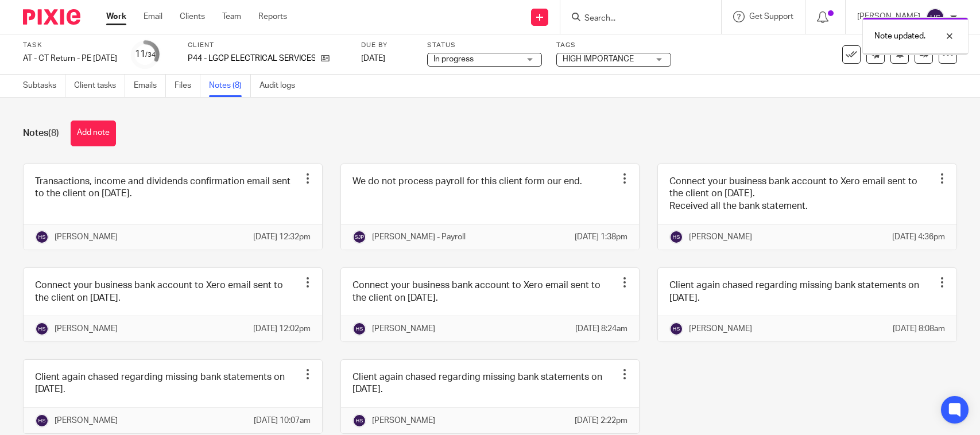 Image resolution: width=980 pixels, height=435 pixels. I want to click on a: Client tasks, so click(99, 85).